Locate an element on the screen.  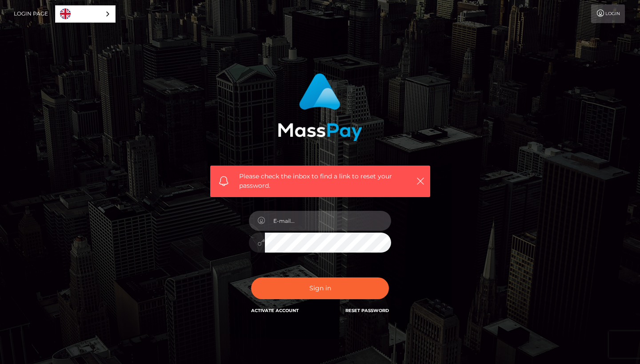
a: Login is located at coordinates (608, 14).